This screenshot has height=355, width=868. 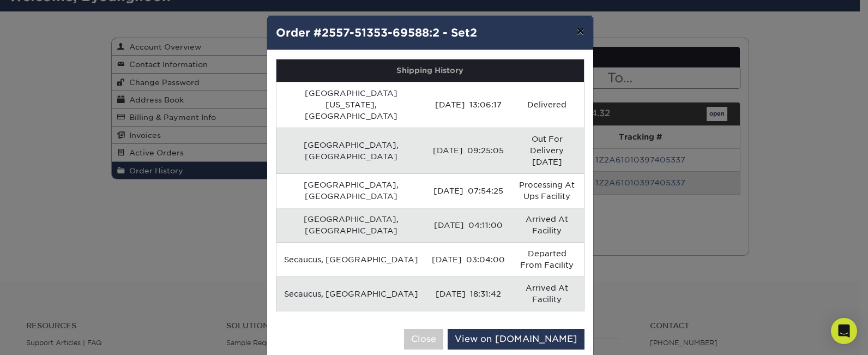 I want to click on button: Close, so click(x=424, y=339).